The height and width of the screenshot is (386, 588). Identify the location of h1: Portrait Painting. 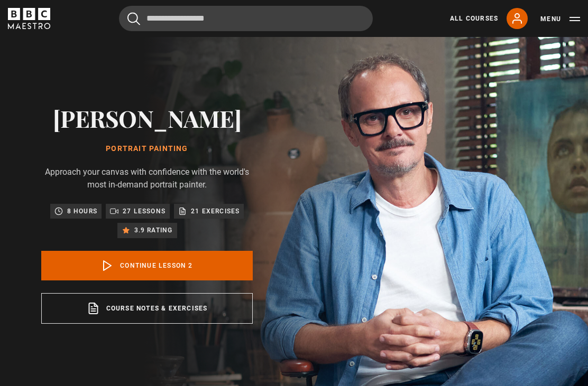
(147, 149).